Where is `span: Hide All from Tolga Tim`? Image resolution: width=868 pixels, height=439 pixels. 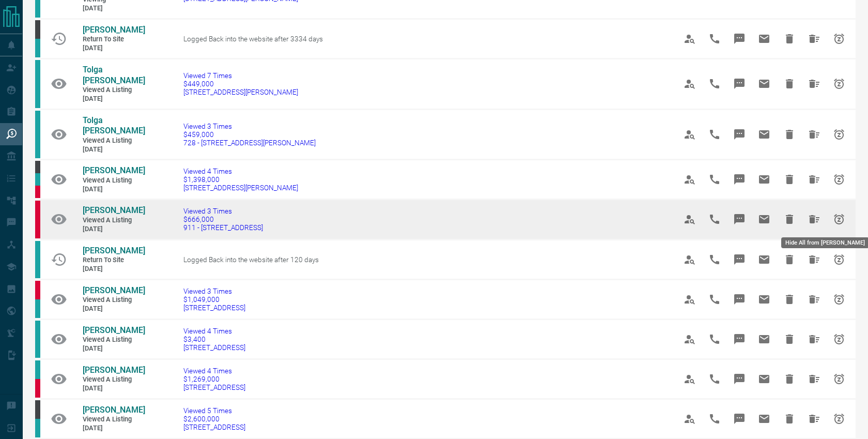 span: Hide All from Tolga Tim is located at coordinates (814, 134).